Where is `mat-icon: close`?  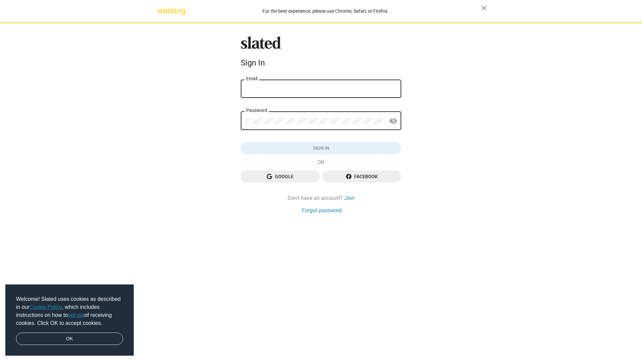
mat-icon: close is located at coordinates (484, 8).